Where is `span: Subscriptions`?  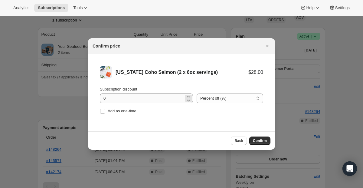 span: Subscriptions is located at coordinates (51, 8).